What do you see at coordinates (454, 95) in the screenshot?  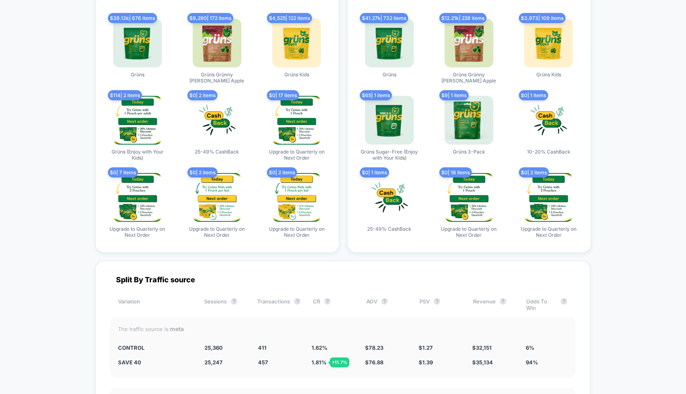 I see `span: $ 9 | 1 items` at bounding box center [454, 95].